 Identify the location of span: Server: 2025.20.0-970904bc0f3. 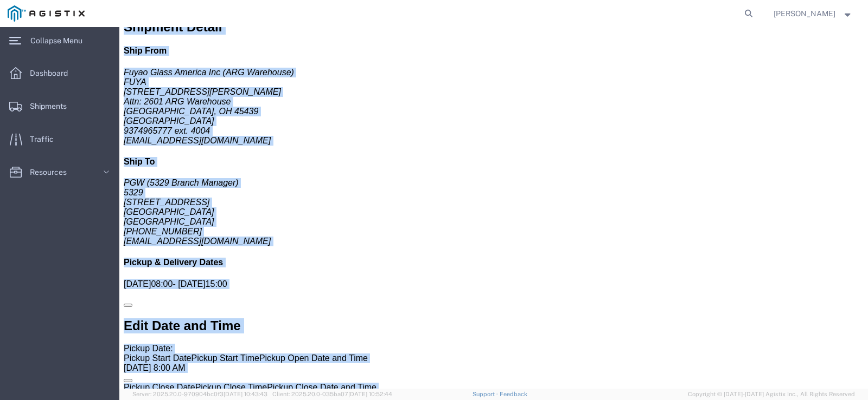
(199, 394).